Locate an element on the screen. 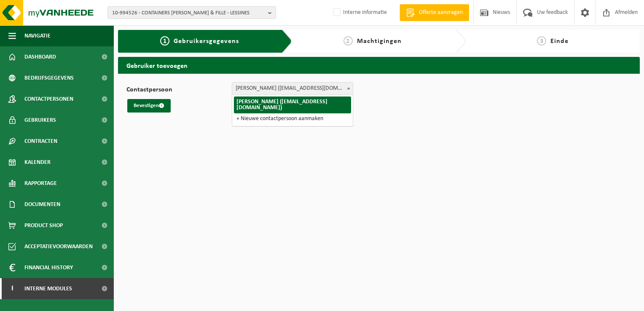  span: Rapportage is located at coordinates (40, 184).